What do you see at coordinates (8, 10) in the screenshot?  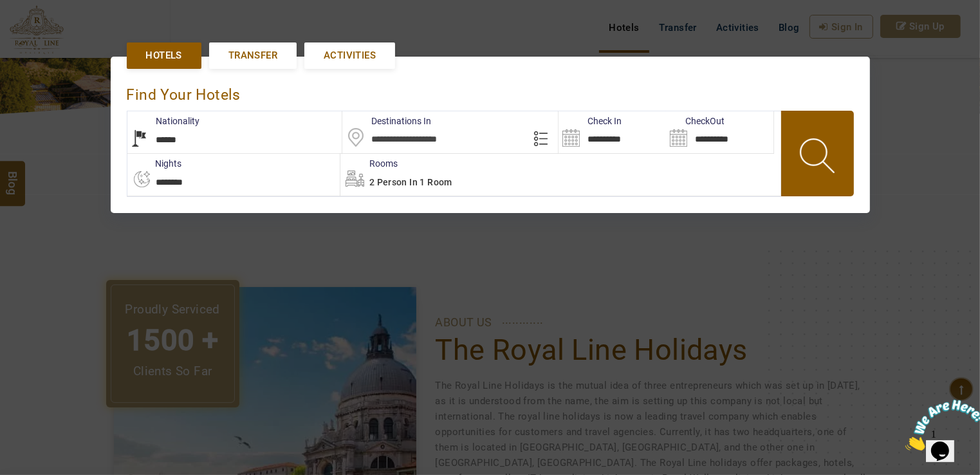 I see `span: 1` at bounding box center [8, 10].